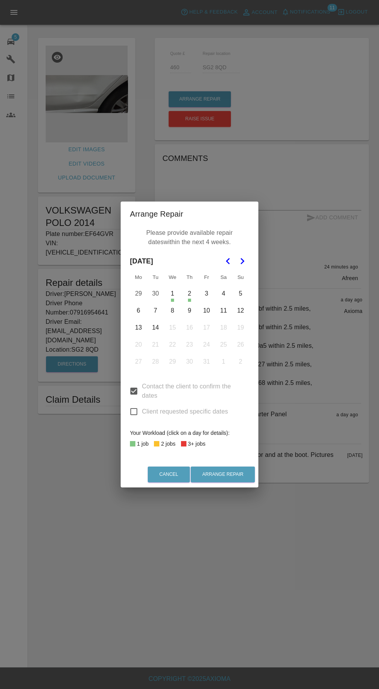 This screenshot has width=379, height=689. I want to click on button: Monday, September 29th, 2025, so click(138, 293).